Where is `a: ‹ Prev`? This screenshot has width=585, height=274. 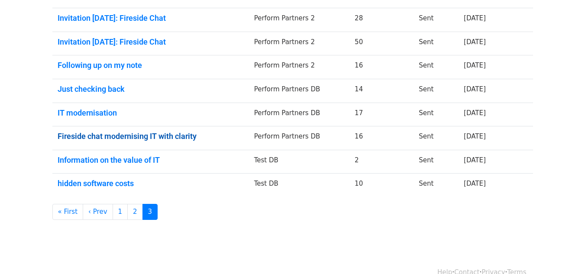 a: ‹ Prev is located at coordinates (98, 212).